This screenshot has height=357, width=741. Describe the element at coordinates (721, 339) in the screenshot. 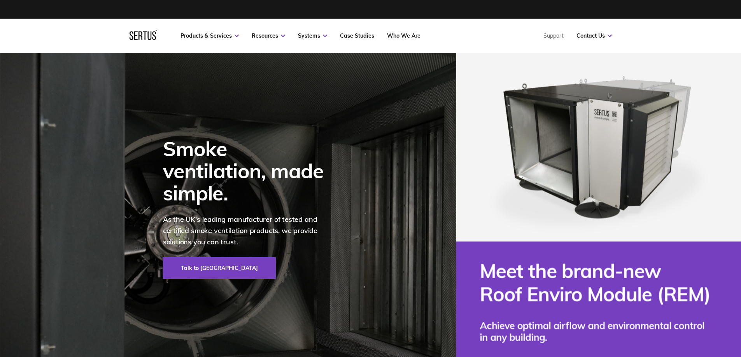

I see `div: Chat Widget` at that location.